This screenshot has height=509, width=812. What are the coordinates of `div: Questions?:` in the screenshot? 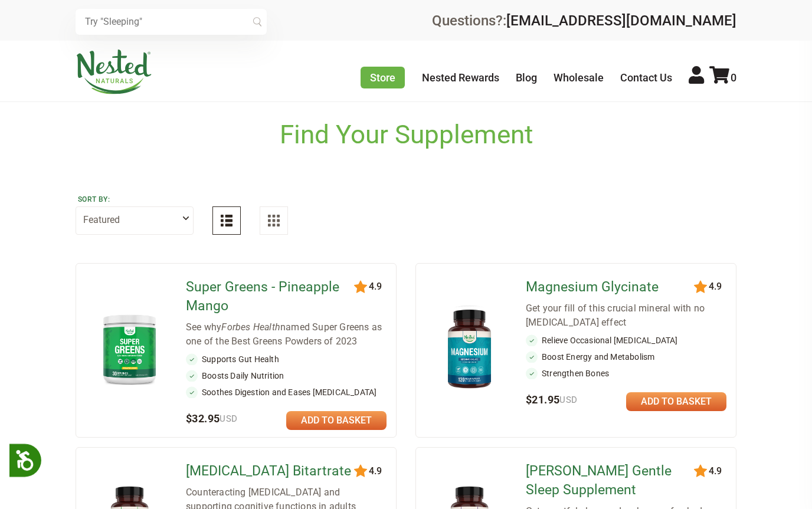 It's located at (584, 20).